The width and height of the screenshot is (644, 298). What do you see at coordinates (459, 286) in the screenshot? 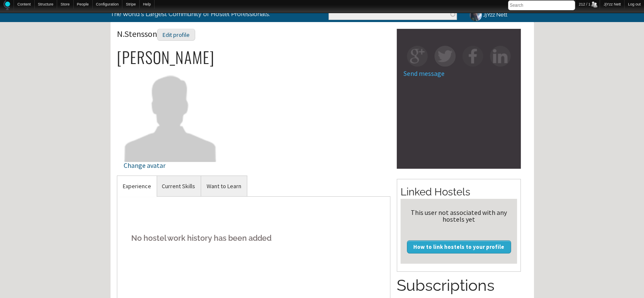
I see `h2: Subscriptions` at bounding box center [459, 286].